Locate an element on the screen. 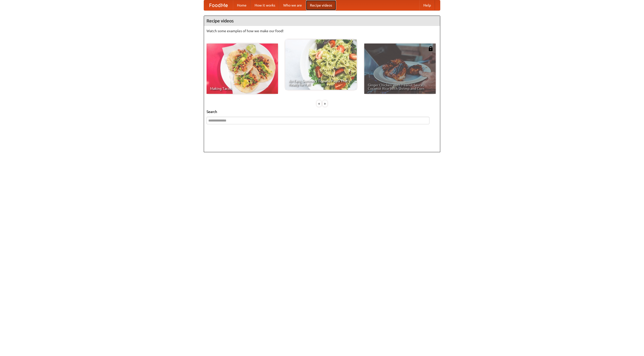  a: Making Tacos is located at coordinates (242, 69).